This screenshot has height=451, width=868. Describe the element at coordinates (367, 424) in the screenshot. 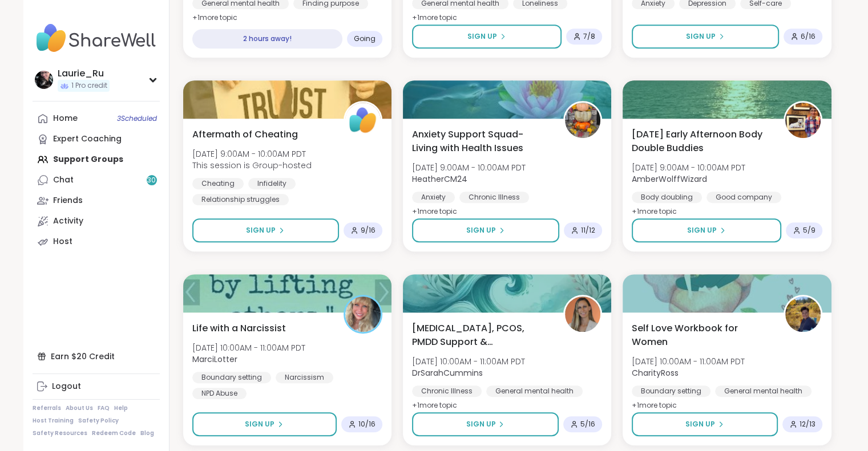

I see `span: 10 / 16` at that location.